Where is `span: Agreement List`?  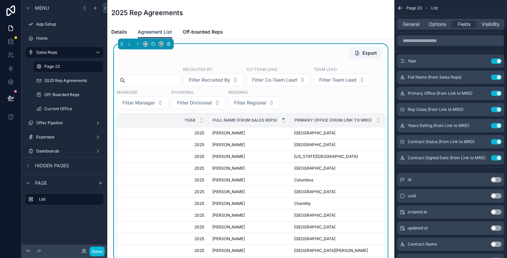 span: Agreement List is located at coordinates (155, 32).